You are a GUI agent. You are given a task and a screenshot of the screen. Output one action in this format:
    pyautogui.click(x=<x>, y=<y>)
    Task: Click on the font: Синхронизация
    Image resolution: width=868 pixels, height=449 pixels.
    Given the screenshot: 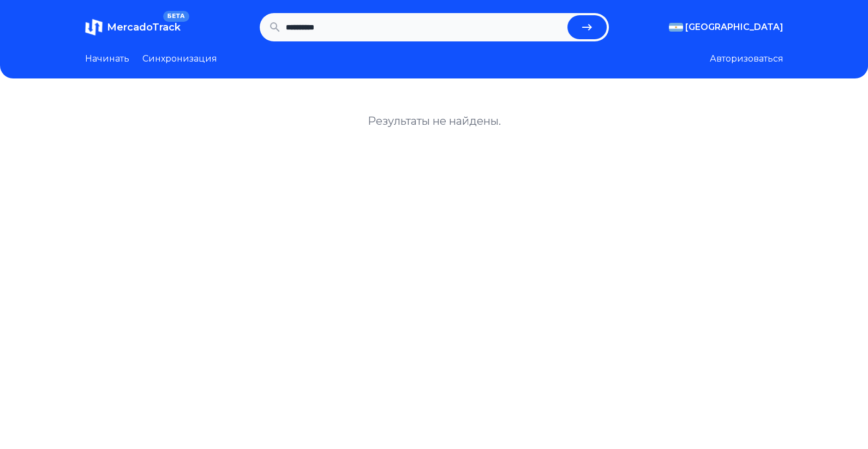 What is the action you would take?
    pyautogui.click(x=179, y=58)
    